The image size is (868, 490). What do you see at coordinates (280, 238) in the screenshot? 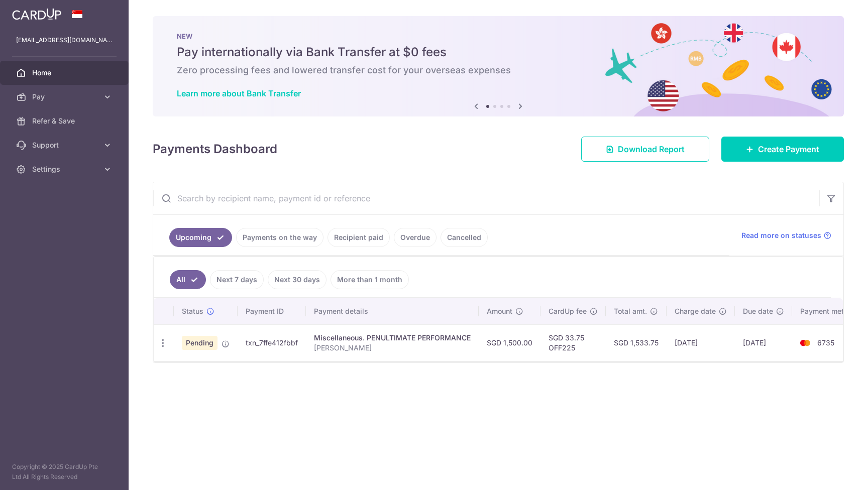
I see `a: Payments on the way` at bounding box center [280, 238].